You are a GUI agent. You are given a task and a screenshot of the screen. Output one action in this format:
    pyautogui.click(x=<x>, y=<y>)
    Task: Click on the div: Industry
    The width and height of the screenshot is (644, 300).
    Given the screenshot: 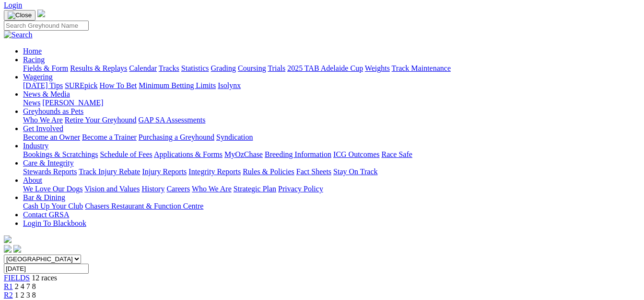 What is the action you would take?
    pyautogui.click(x=331, y=154)
    